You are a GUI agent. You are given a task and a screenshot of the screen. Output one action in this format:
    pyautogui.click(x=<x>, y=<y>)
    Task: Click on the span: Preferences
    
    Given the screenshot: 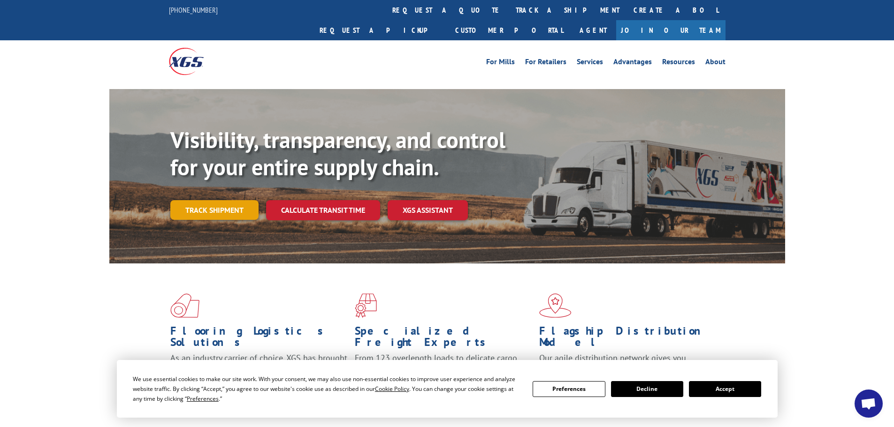 What is the action you would take?
    pyautogui.click(x=203, y=399)
    